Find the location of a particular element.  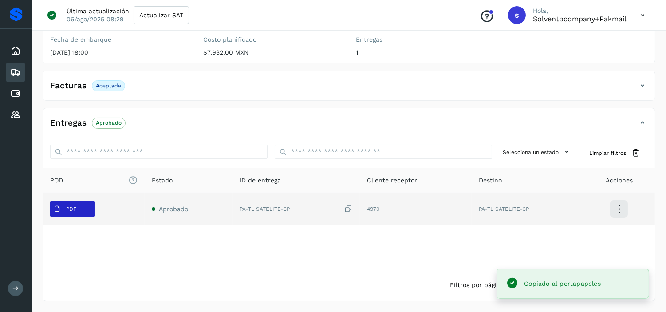

span: ID de entrega is located at coordinates (260, 180).